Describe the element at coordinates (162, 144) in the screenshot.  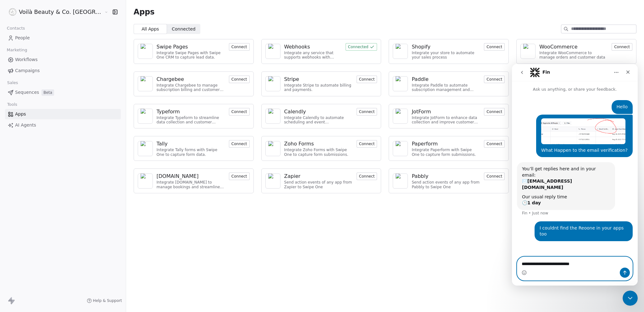
I see `div: Tally` at that location.